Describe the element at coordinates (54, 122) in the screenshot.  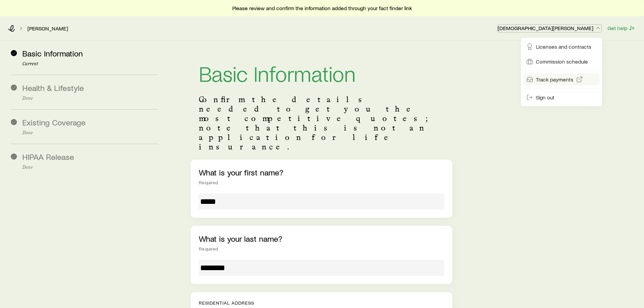
I see `span: Existing Coverage` at that location.